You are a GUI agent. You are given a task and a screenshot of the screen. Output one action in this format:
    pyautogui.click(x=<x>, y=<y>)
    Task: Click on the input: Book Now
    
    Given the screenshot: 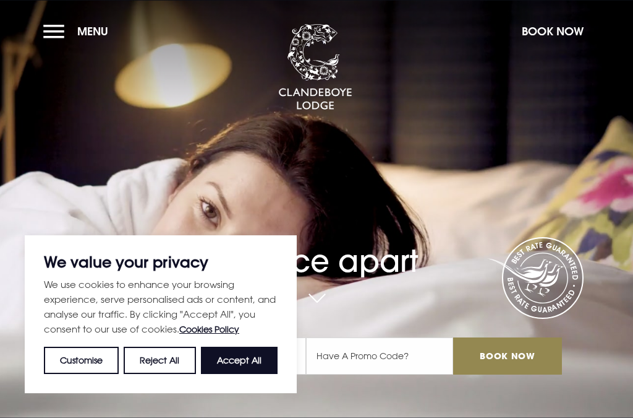 What is the action you would take?
    pyautogui.click(x=508, y=356)
    